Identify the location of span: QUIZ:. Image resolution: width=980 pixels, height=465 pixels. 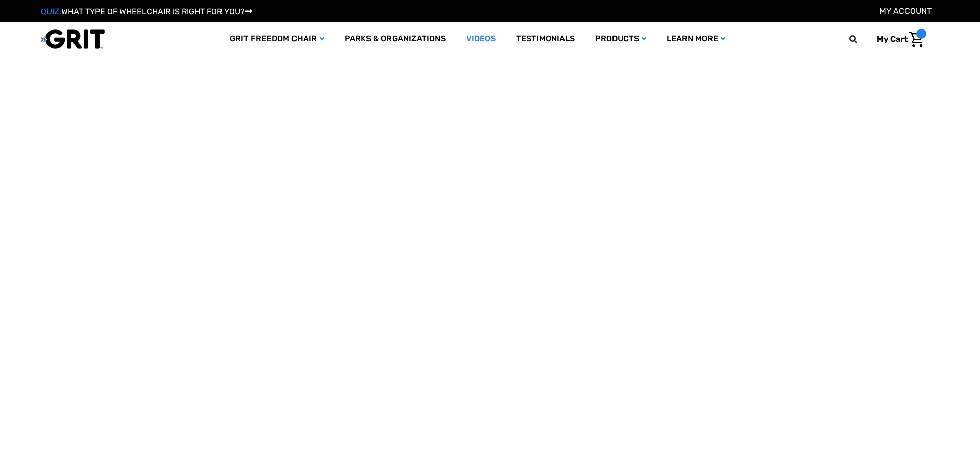
(51, 11).